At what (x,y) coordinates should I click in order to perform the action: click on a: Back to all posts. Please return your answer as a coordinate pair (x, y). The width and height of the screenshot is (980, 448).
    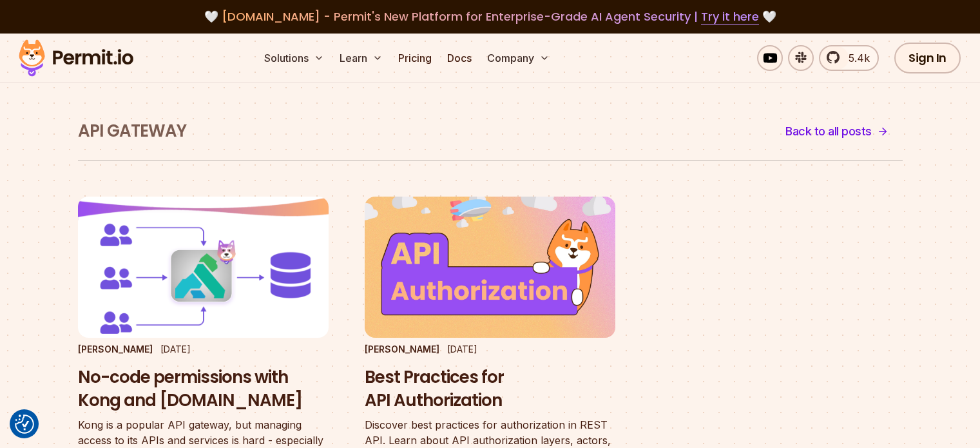
    Looking at the image, I should click on (837, 132).